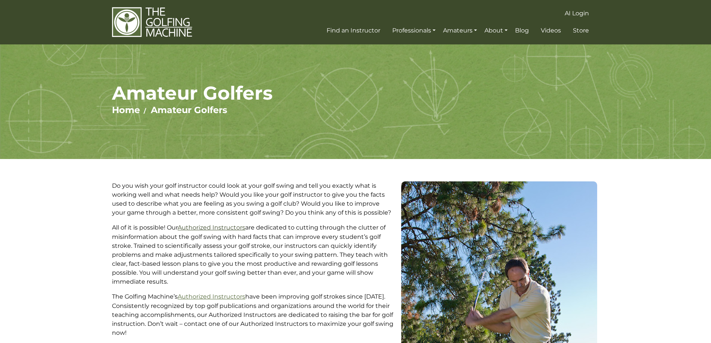 This screenshot has height=343, width=711. I want to click on a: Find an Instructor, so click(354, 31).